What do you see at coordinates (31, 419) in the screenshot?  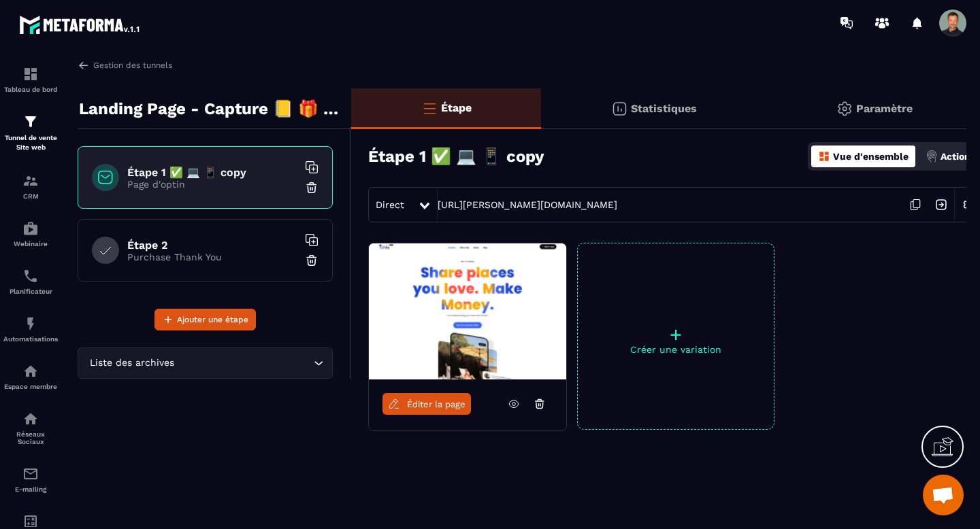 I see `img: social-network` at bounding box center [31, 419].